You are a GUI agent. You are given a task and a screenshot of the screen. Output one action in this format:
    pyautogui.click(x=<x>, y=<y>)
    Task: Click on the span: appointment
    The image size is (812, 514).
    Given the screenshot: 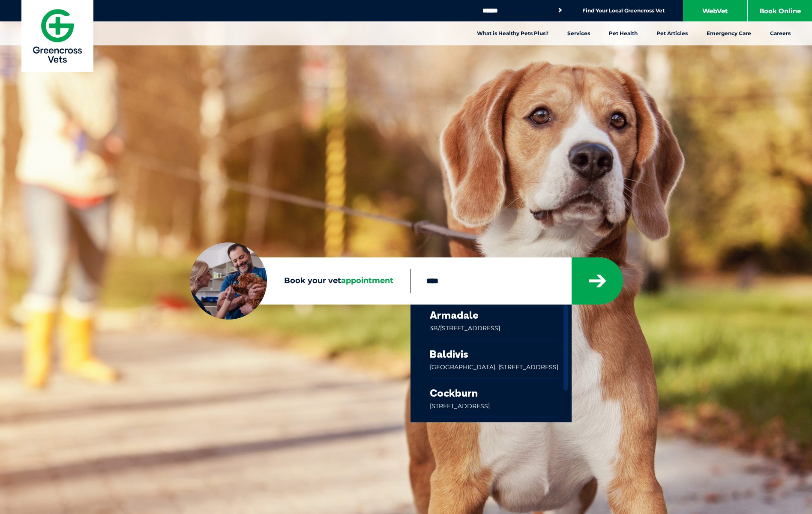 What is the action you would take?
    pyautogui.click(x=367, y=280)
    